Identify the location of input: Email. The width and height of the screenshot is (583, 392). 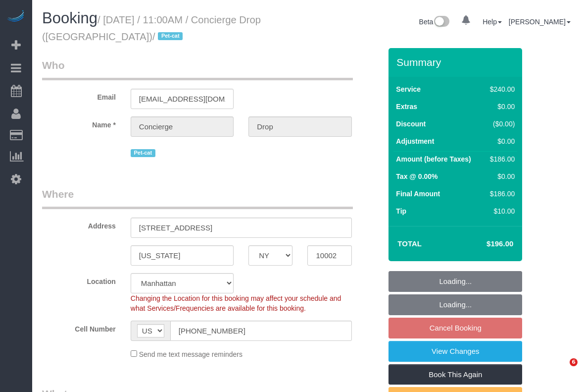
(182, 98).